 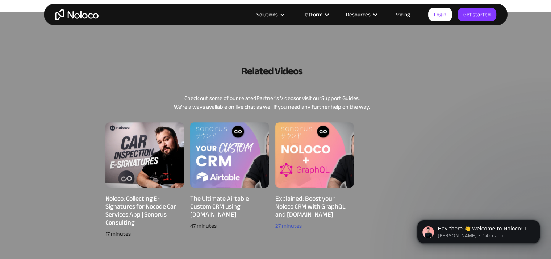 What do you see at coordinates (477, 14) in the screenshot?
I see `a: Get started` at bounding box center [477, 14].